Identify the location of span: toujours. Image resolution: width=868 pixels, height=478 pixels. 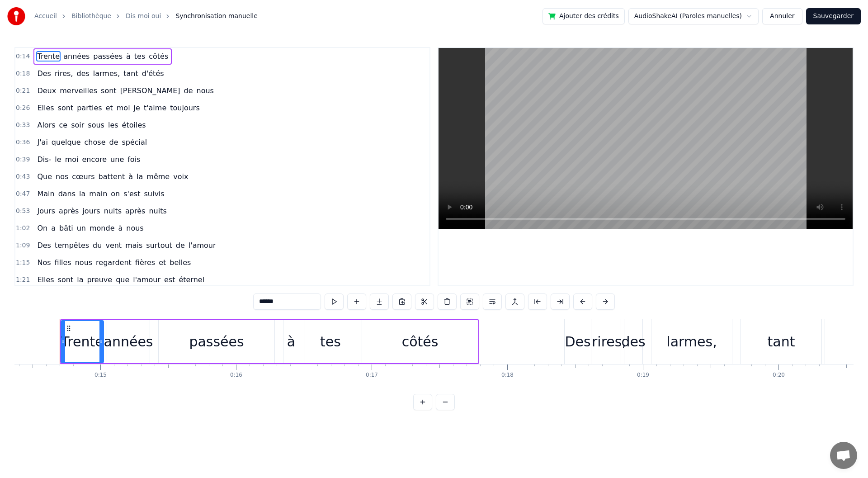
(185, 107).